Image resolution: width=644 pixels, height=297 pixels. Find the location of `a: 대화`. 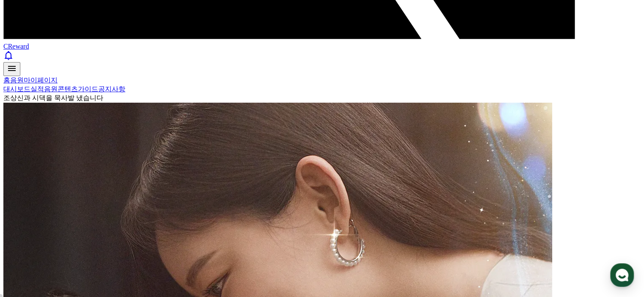

a: 대화 is located at coordinates (83, 237).